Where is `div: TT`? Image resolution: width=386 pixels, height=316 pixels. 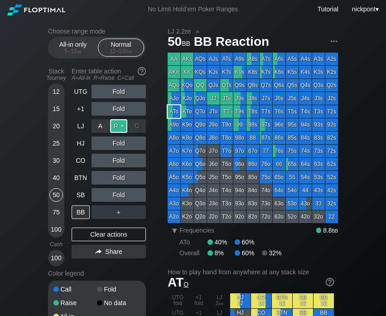
div: TT is located at coordinates (227, 111).